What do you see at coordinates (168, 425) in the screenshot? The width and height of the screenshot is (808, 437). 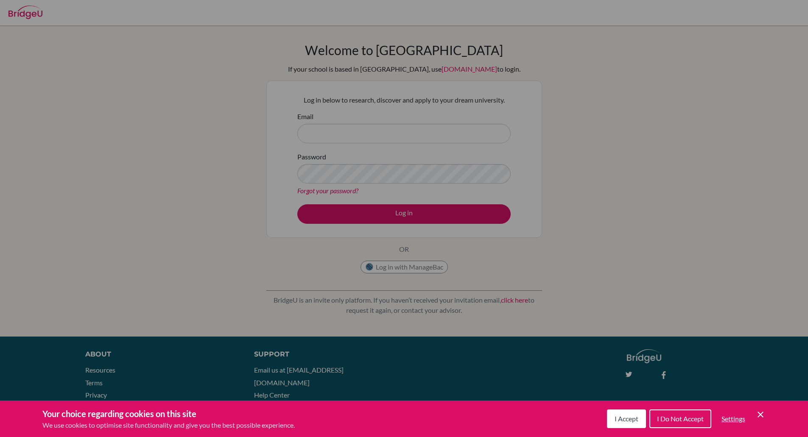 I see `p: We use cookies to optimise site functionality and give you the best possible experience.` at bounding box center [168, 425].